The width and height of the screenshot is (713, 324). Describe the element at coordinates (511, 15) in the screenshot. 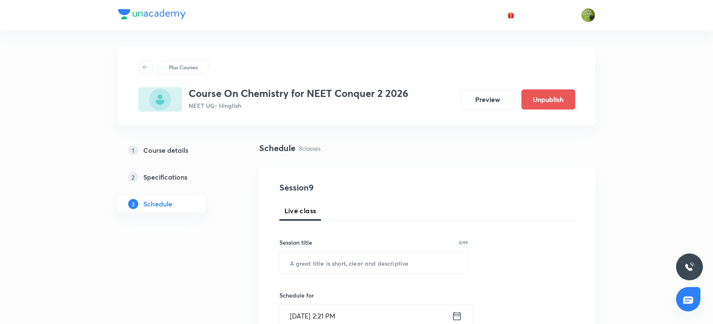

I see `button: avatar` at that location.